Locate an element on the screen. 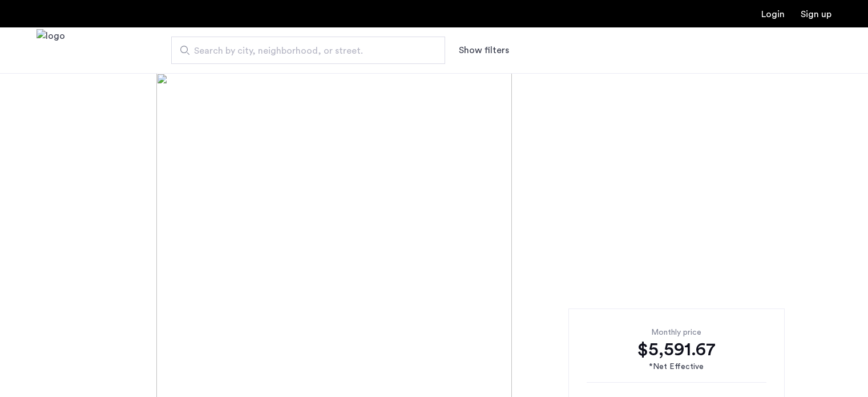 The image size is (868, 397). div: $5,591.67 is located at coordinates (676, 350).